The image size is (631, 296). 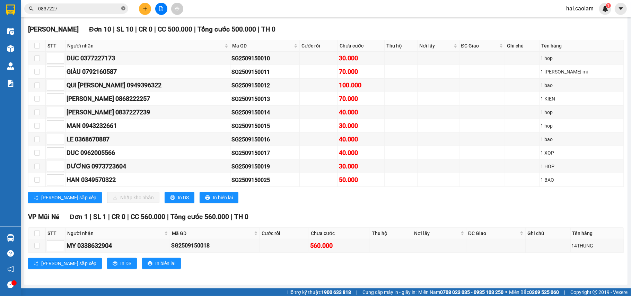 What do you see at coordinates (10, 284) in the screenshot?
I see `span: message` at bounding box center [10, 284].